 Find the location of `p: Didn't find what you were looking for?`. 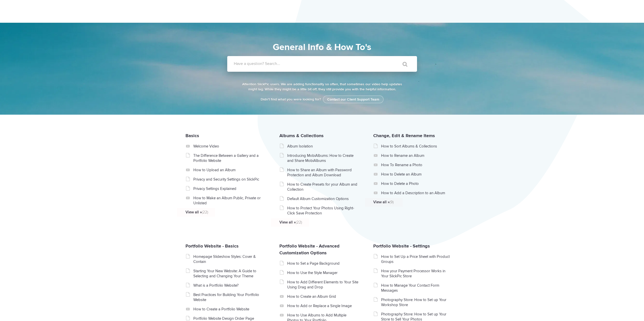

p: Didn't find what you were looking for? is located at coordinates (322, 100).